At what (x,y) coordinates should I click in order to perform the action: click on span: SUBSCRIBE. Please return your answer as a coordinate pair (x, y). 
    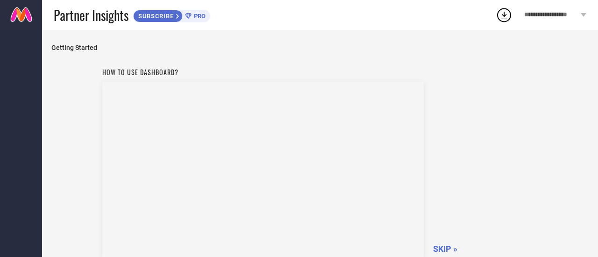
    Looking at the image, I should click on (155, 16).